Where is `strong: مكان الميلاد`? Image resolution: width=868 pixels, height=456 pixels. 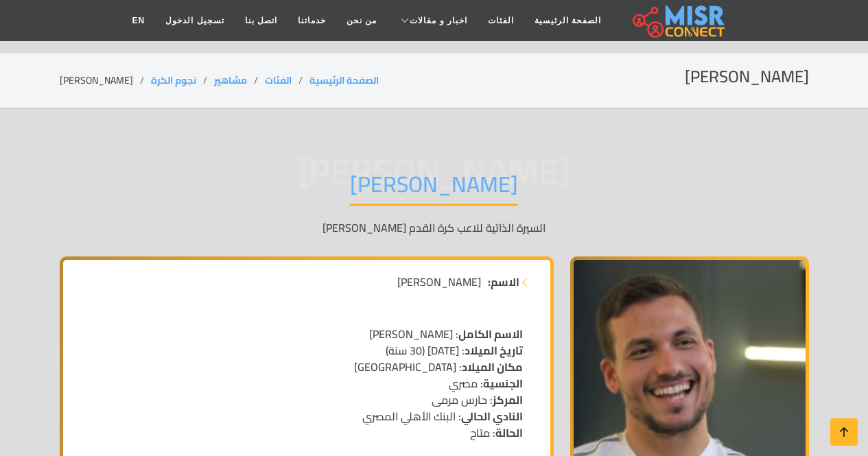 strong: مكان الميلاد is located at coordinates (492, 367).